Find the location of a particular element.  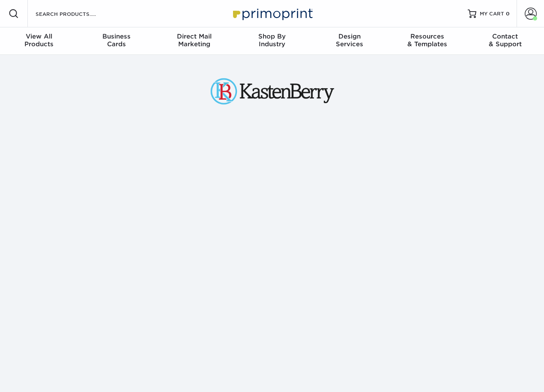

img: KastenBerry is located at coordinates (272, 91).